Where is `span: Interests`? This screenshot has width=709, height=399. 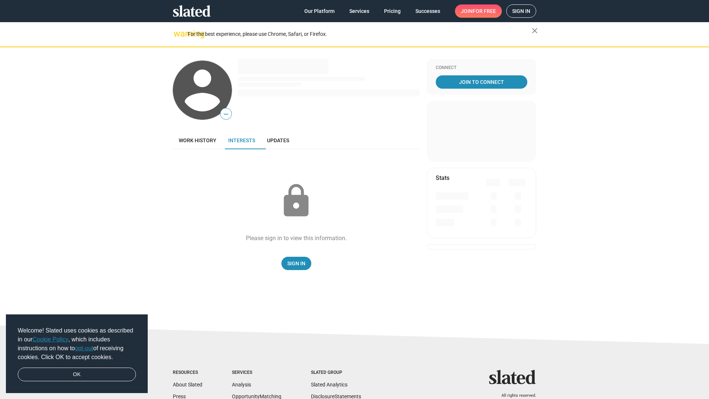
span: Interests is located at coordinates (241, 140).